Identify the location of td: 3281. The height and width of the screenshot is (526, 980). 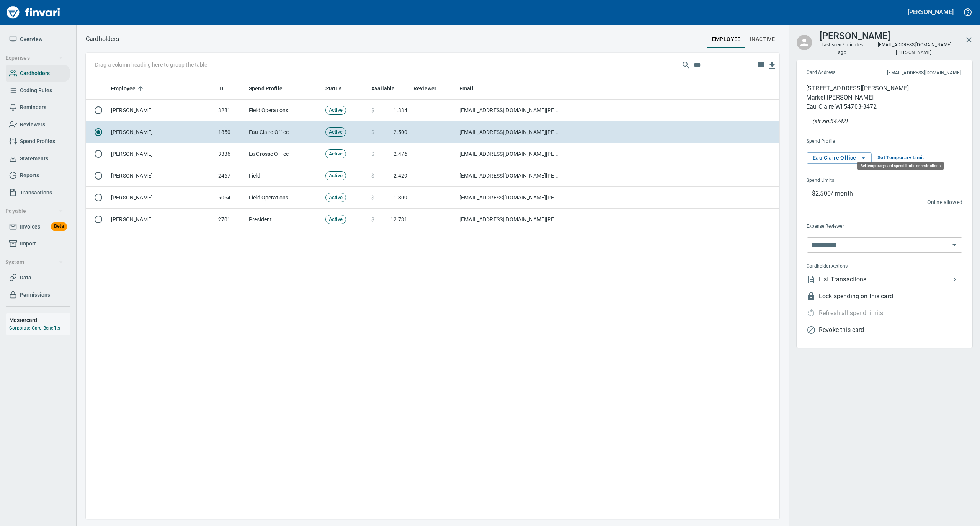
(230, 110).